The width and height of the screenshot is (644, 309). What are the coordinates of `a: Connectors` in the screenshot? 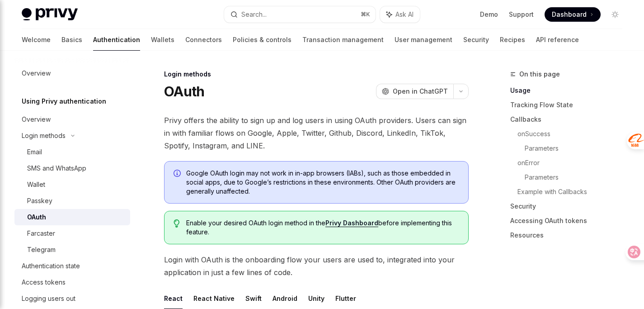 It's located at (204, 40).